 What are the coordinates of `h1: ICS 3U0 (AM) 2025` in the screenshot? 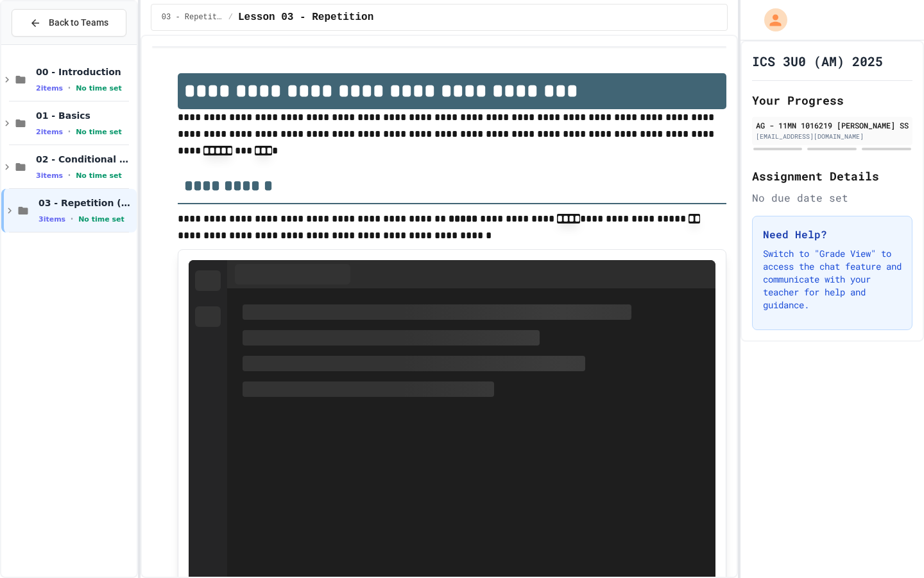 It's located at (818, 61).